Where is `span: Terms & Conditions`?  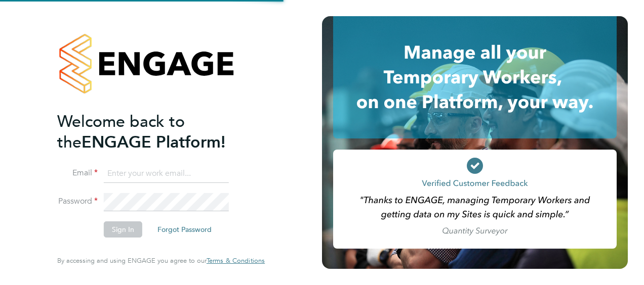
span: Terms & Conditions is located at coordinates (235, 261).